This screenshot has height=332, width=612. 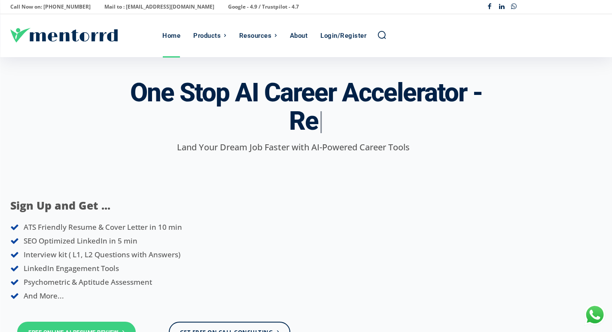 What do you see at coordinates (595, 315) in the screenshot?
I see `div: Chat with Us` at bounding box center [595, 315].